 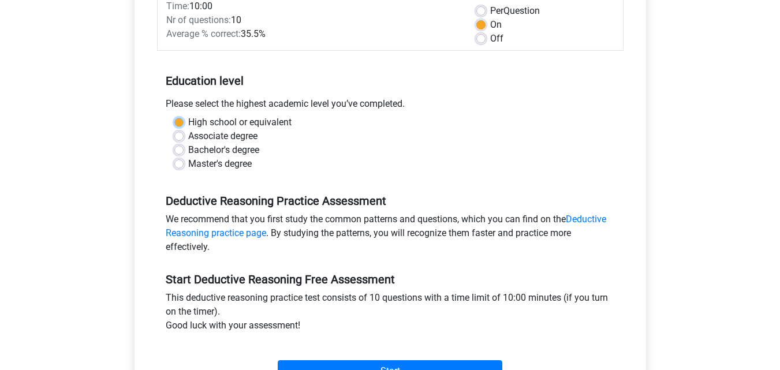 What do you see at coordinates (496, 25) in the screenshot?
I see `label: On` at bounding box center [496, 25].